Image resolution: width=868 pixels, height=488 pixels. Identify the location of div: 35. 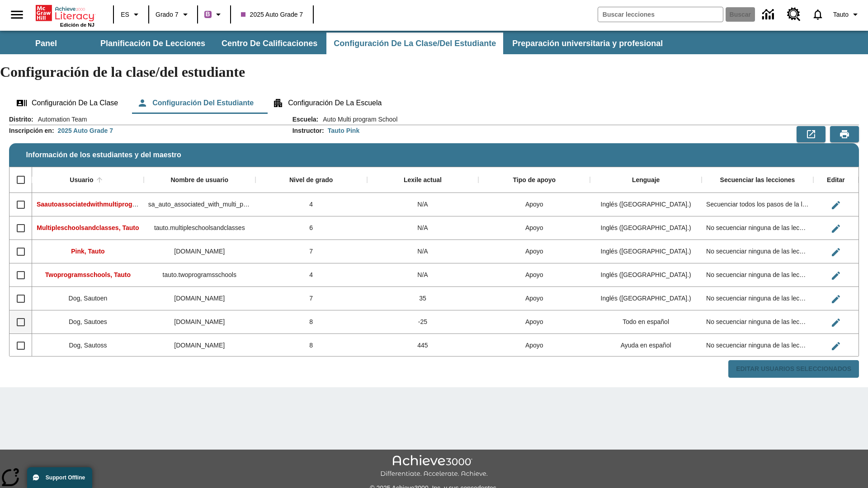
(422, 299).